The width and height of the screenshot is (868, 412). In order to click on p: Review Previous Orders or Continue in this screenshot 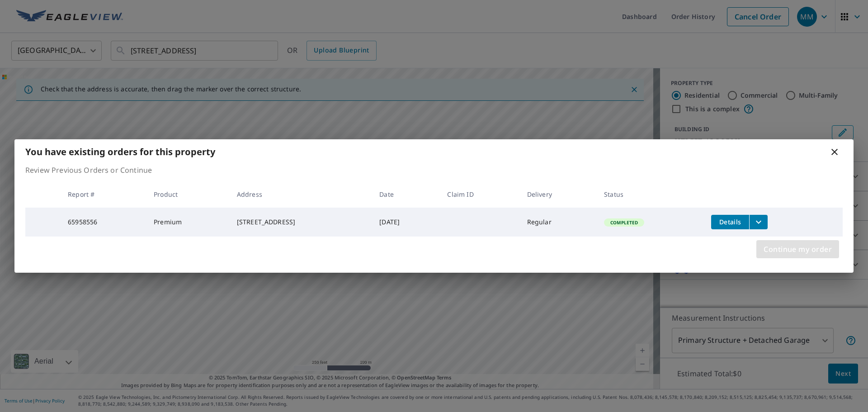, I will do `click(434, 170)`.